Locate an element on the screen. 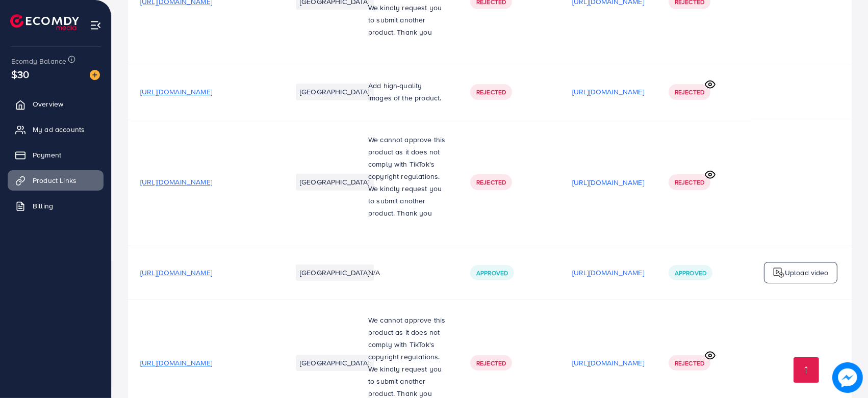 The width and height of the screenshot is (868, 398). span: Add high-quality images of the product. is located at coordinates (405, 92).